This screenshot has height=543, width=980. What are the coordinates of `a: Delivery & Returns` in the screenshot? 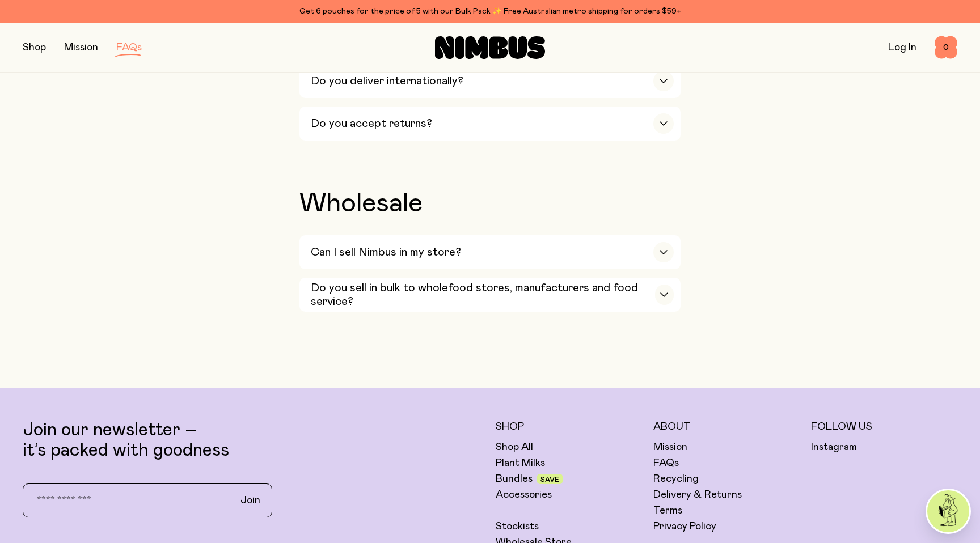 It's located at (698, 496).